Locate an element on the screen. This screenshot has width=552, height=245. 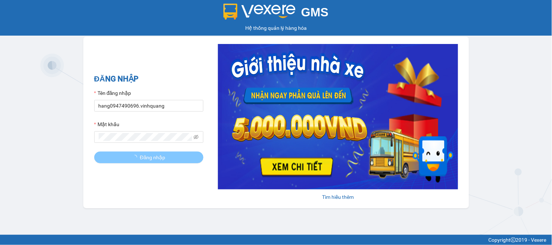
span: eye-invisible is located at coordinates (196, 137).